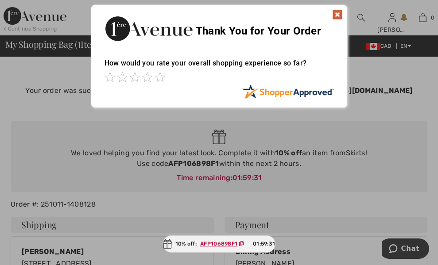 The width and height of the screenshot is (438, 265). What do you see at coordinates (338, 15) in the screenshot?
I see `img: x` at bounding box center [338, 15].